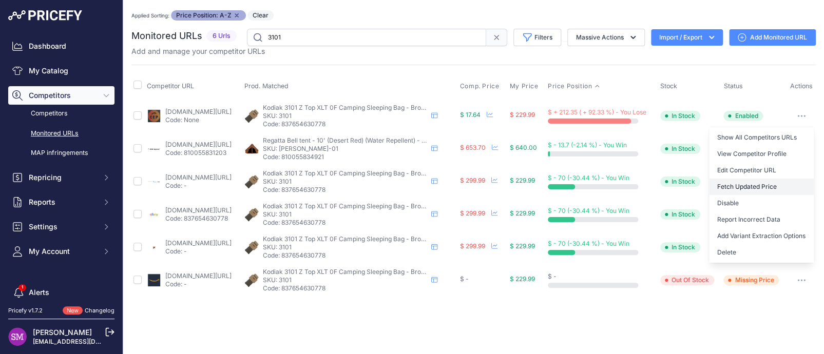  I want to click on span: 6 Urls, so click(221, 36).